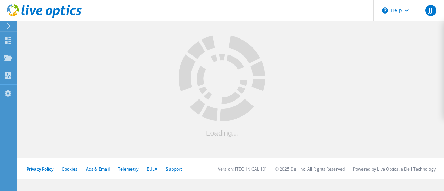  I want to click on svg: \n, so click(385, 10).